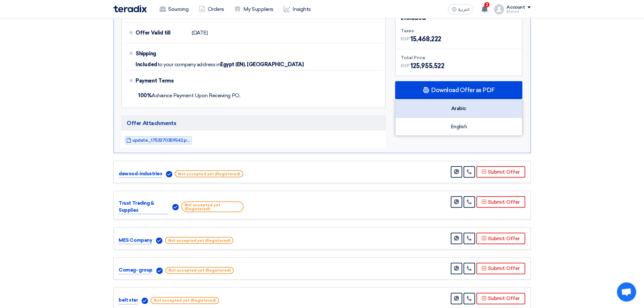 This screenshot has width=644, height=308. What do you see at coordinates (135, 240) in the screenshot?
I see `p: MES Company` at bounding box center [135, 240].